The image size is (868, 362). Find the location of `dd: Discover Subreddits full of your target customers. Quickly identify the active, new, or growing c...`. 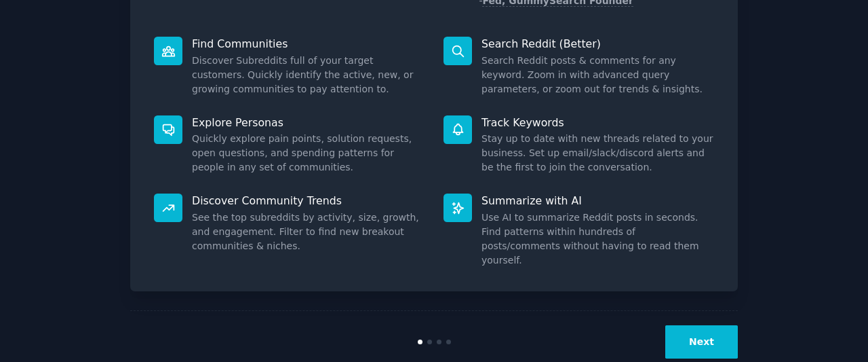

dd: Discover Subreddits full of your target customers. Quickly identify the active, new, or growing c... is located at coordinates (308, 75).